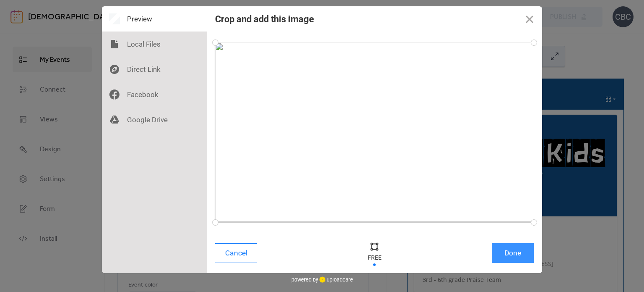 The height and width of the screenshot is (292, 644). Describe the element at coordinates (530, 19) in the screenshot. I see `button: Close` at that location.